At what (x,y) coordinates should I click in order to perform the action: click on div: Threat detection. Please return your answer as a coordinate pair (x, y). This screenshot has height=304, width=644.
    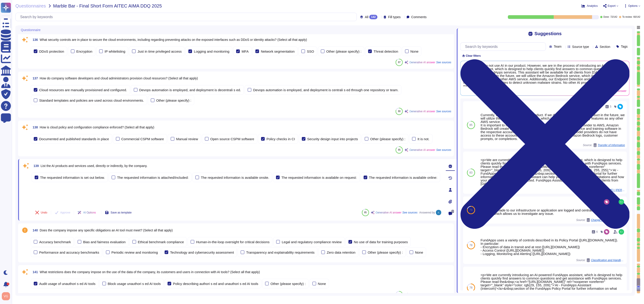
    Looking at the image, I should click on (386, 51).